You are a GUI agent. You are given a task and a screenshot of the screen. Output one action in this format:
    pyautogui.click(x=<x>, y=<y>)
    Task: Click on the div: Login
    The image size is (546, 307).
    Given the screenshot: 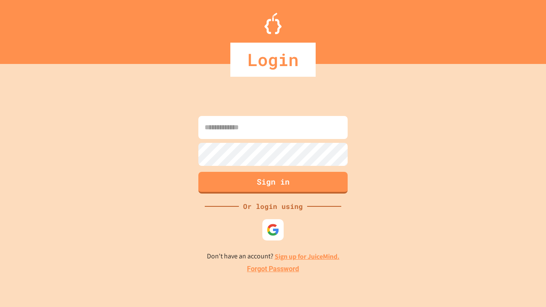 What is the action you would take?
    pyautogui.click(x=273, y=60)
    